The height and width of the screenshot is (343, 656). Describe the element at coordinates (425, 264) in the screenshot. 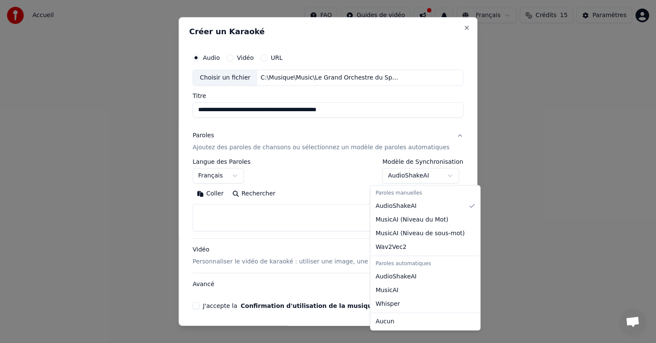

I see `div: Paroles automatiques` at that location.